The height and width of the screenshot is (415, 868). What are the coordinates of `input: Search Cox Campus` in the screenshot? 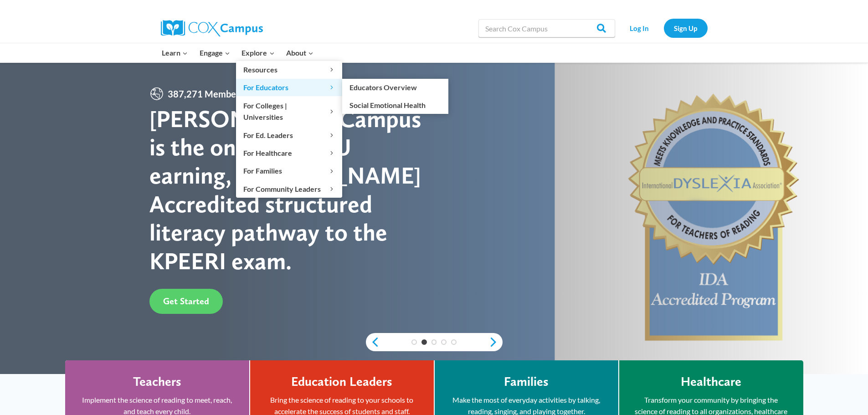 It's located at (547, 29).